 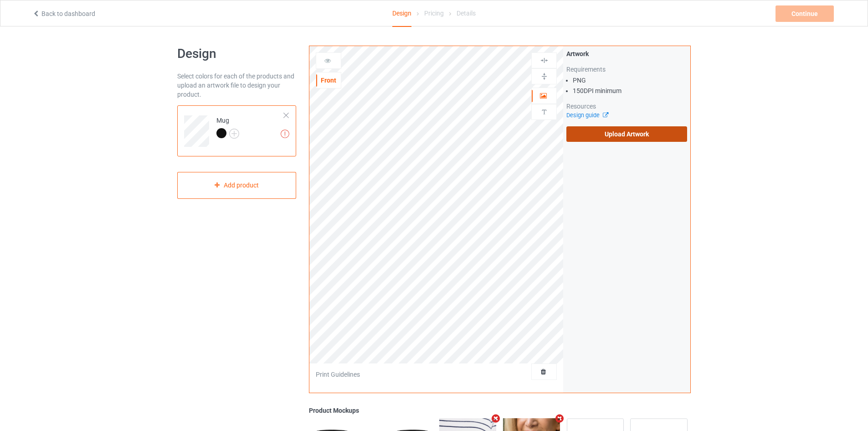 I want to click on img: exclamation icon, so click(x=285, y=134).